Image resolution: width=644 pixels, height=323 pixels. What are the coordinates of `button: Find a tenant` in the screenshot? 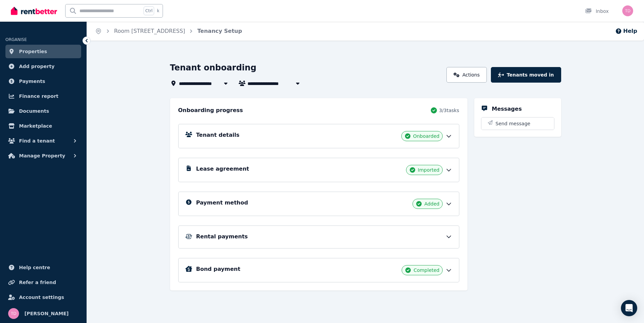 It's located at (43, 141).